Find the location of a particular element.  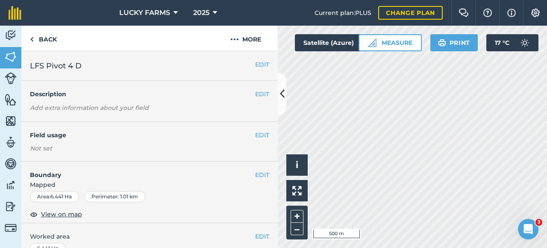

span: 3 is located at coordinates (539, 222).